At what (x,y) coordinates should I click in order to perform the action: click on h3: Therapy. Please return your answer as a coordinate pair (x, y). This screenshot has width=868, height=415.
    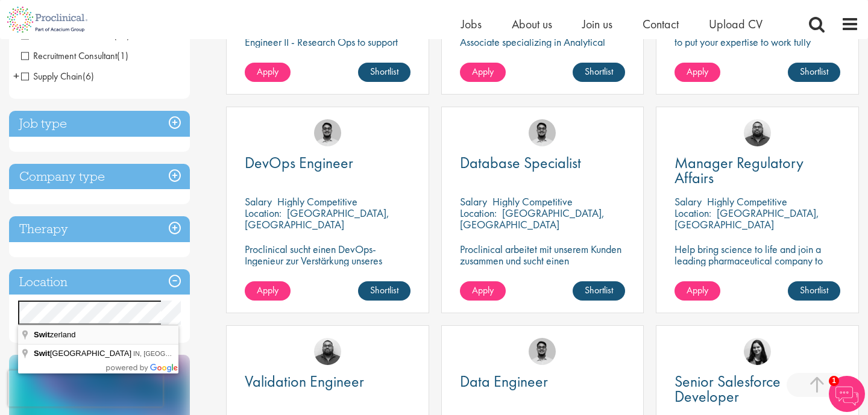
    Looking at the image, I should click on (99, 229).